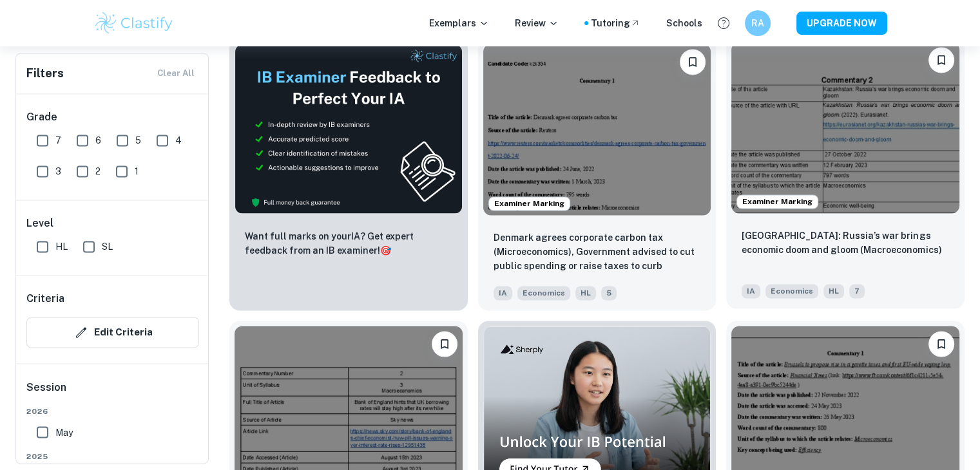 The width and height of the screenshot is (980, 470). What do you see at coordinates (597, 174) in the screenshot?
I see `a: Examiner MarkingBookmarkDenmark agrees corporate carbon tax (Microeconomics), Government advised ...` at bounding box center [597, 174].